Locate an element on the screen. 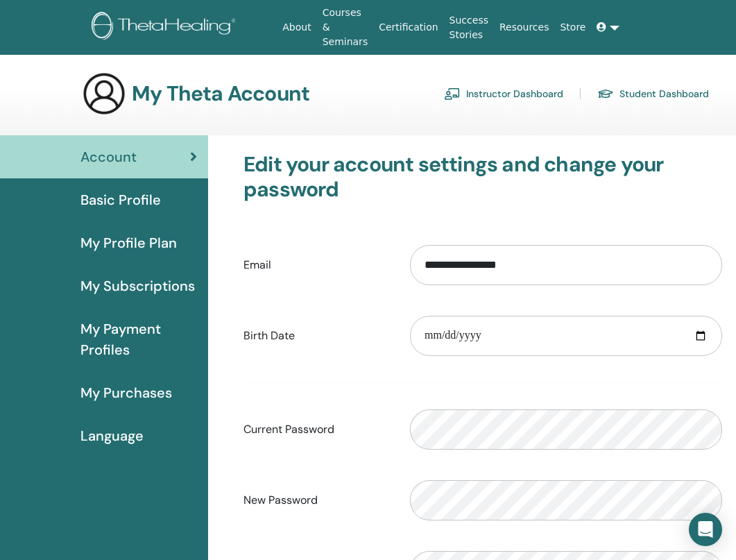 The image size is (736, 560). label: Current Password is located at coordinates (316, 430).